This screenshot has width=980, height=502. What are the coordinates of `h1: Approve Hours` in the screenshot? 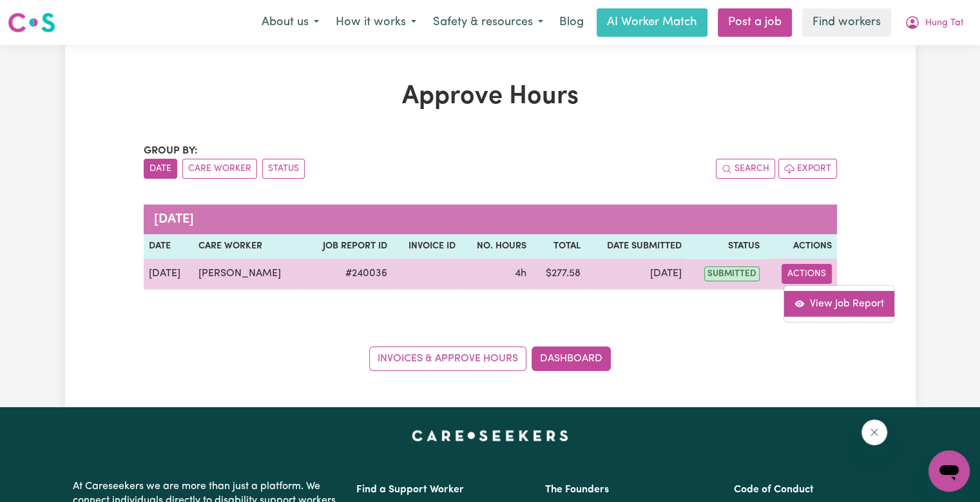 It's located at (490, 97).